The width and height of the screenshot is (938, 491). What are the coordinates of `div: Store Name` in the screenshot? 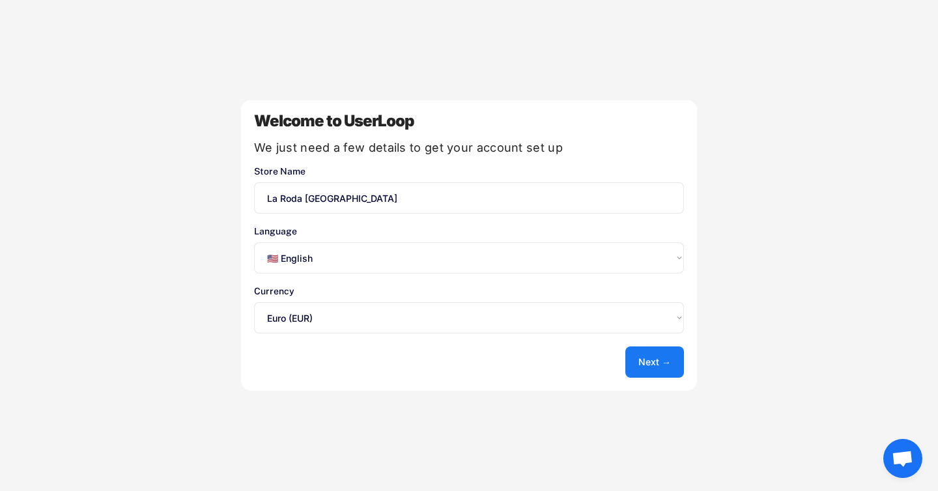 It's located at (469, 171).